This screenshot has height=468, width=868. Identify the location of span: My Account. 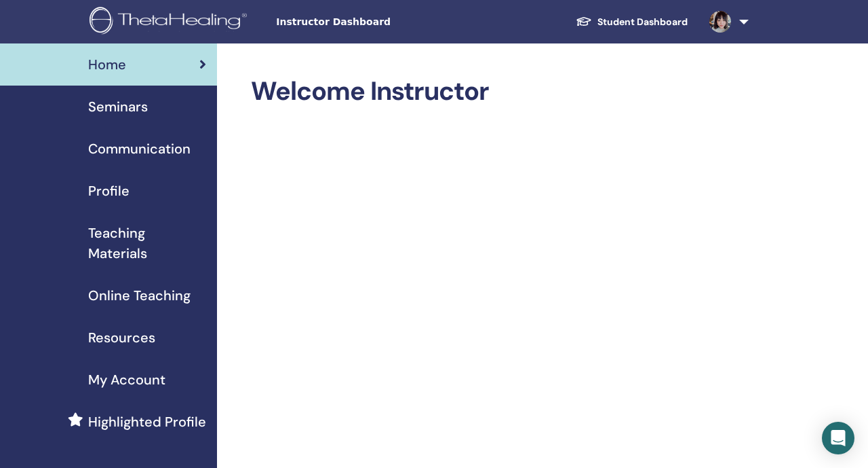
(127, 380).